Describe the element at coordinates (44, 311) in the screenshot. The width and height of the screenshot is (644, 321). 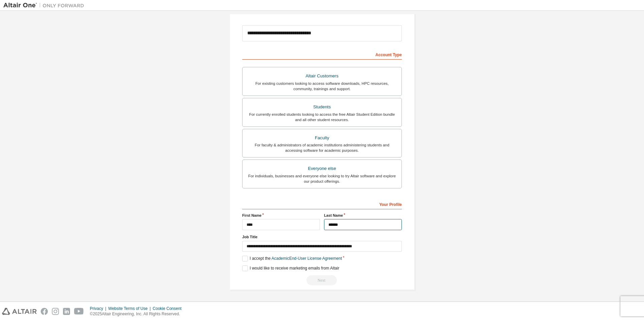
I see `img: facebook.svg` at that location.